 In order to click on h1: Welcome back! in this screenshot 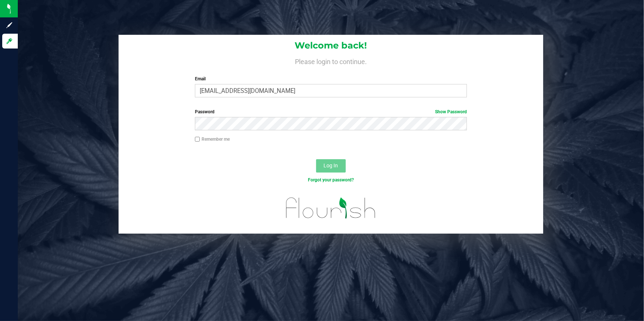, I will do `click(331, 45)`.